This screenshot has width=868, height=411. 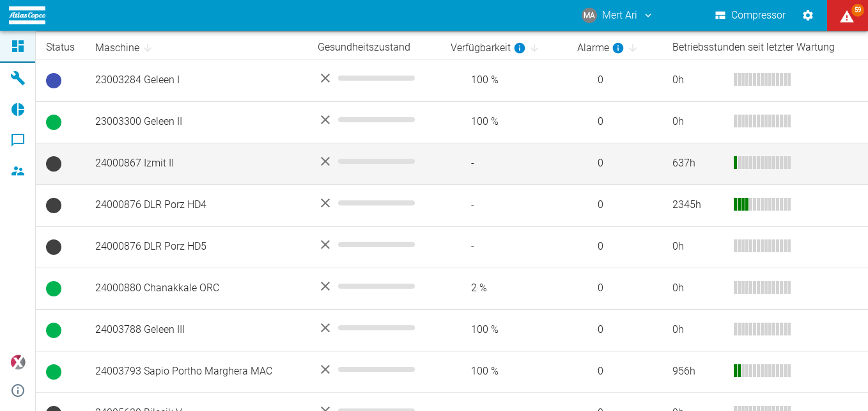 I want to click on div: 956 h, so click(x=698, y=371).